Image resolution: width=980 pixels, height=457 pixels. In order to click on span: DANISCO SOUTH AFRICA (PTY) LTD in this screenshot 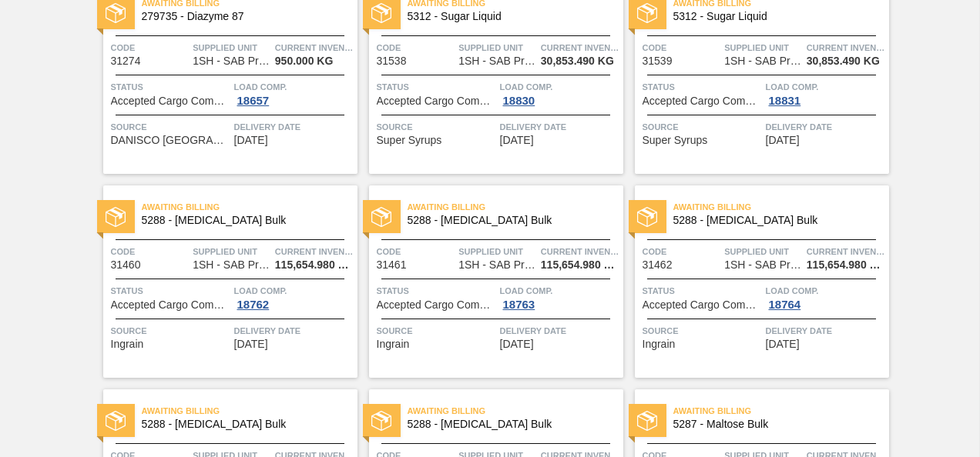, I will do `click(170, 140)`.